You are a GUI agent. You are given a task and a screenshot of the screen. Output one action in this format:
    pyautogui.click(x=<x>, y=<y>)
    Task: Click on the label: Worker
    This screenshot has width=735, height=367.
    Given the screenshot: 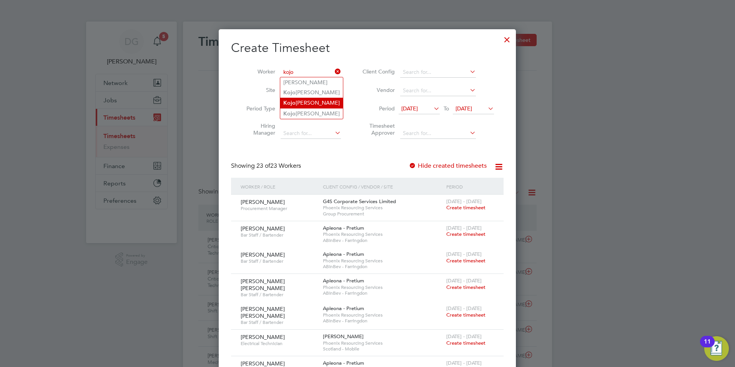 What is the action you would take?
    pyautogui.click(x=258, y=72)
    